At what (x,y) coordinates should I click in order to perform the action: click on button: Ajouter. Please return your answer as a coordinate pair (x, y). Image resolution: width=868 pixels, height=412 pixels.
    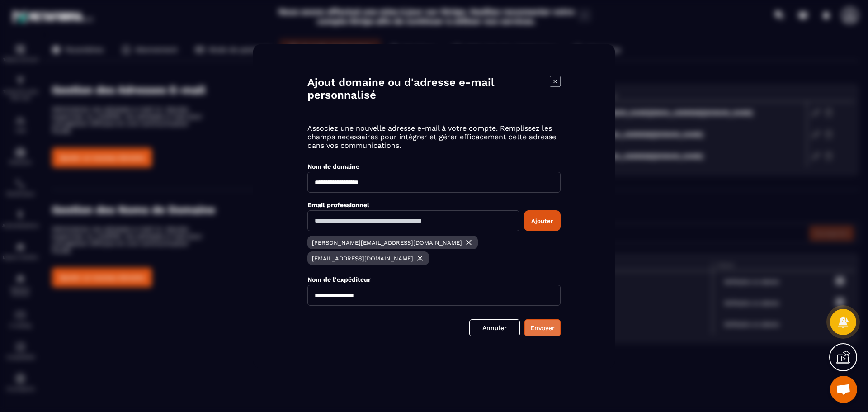
    Looking at the image, I should click on (542, 221).